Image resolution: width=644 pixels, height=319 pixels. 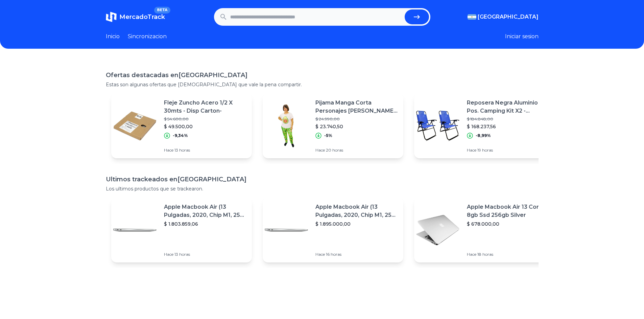 I want to click on p: Hace 19 horas, so click(x=508, y=150).